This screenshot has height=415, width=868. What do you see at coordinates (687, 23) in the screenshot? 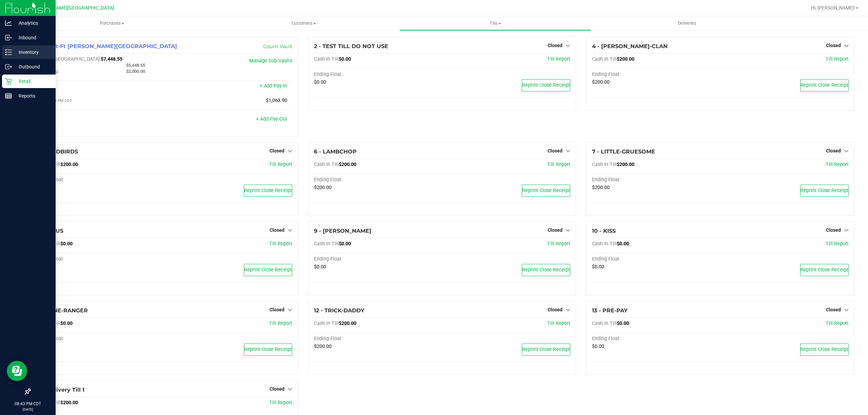
I see `a: Deliveries` at bounding box center [687, 23].